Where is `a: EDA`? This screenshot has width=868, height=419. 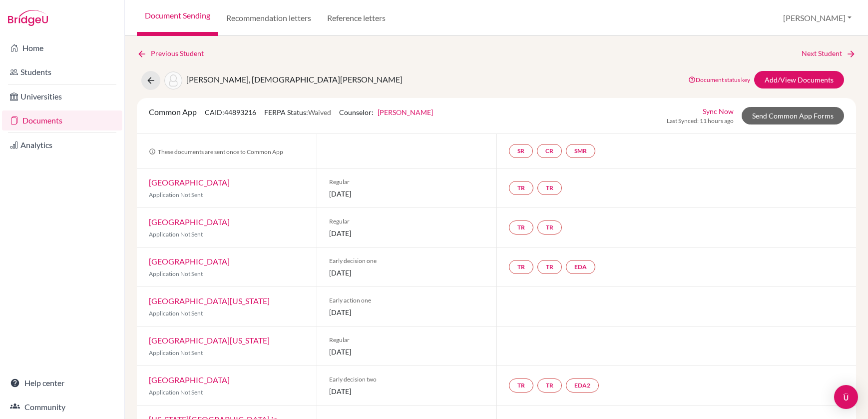 a: EDA is located at coordinates (580, 267).